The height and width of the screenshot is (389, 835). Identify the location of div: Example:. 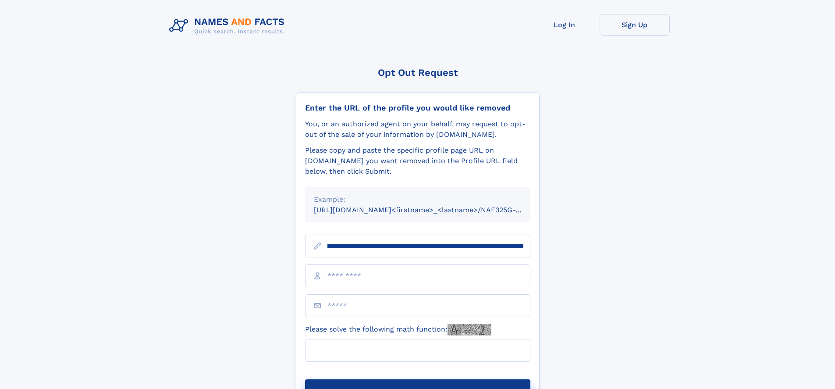
(418, 199).